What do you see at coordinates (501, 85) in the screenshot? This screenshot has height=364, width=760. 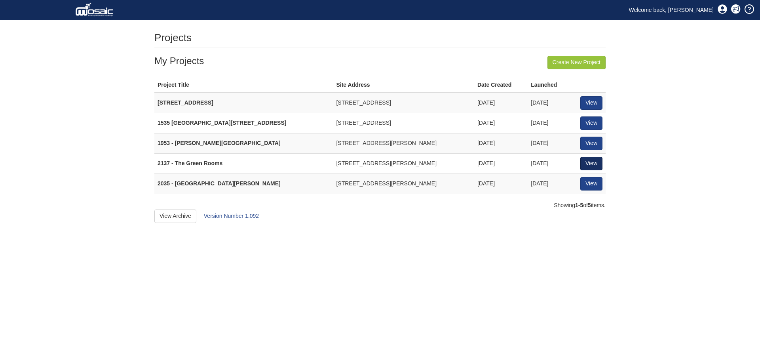 I see `th: Date Created` at bounding box center [501, 85].